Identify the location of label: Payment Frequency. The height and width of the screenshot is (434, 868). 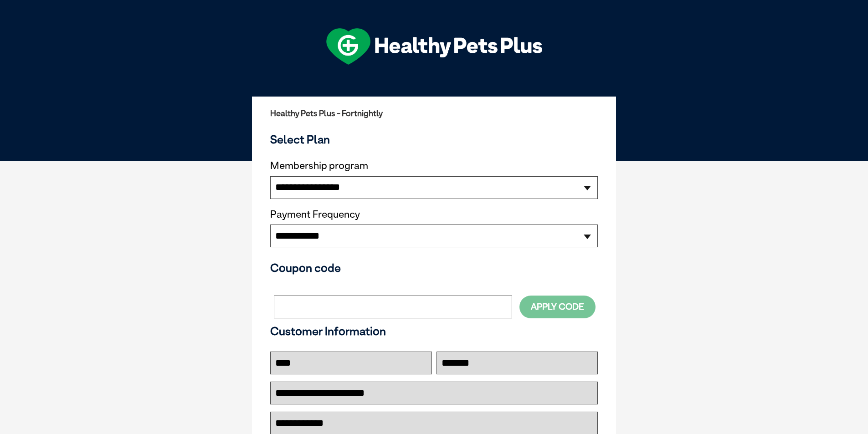
(315, 215).